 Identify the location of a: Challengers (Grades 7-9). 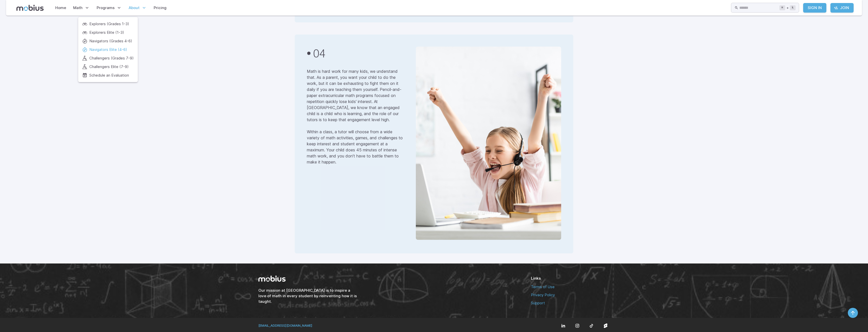
(108, 58).